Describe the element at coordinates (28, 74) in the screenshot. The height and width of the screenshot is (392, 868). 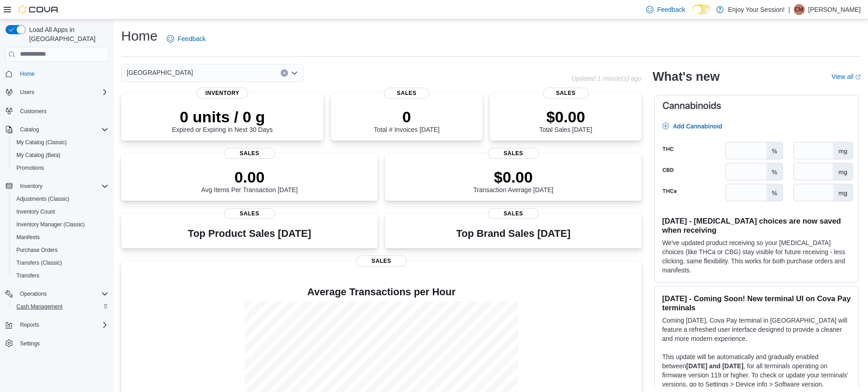
I see `a: Home` at that location.